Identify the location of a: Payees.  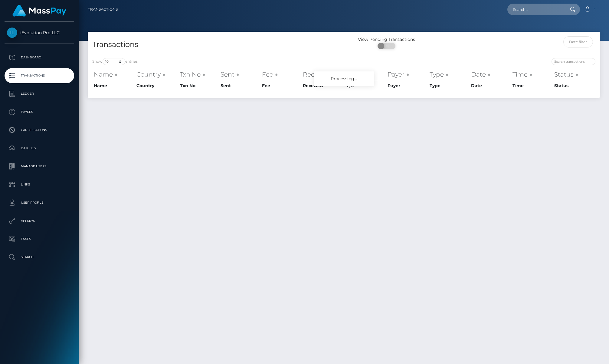
(39, 112).